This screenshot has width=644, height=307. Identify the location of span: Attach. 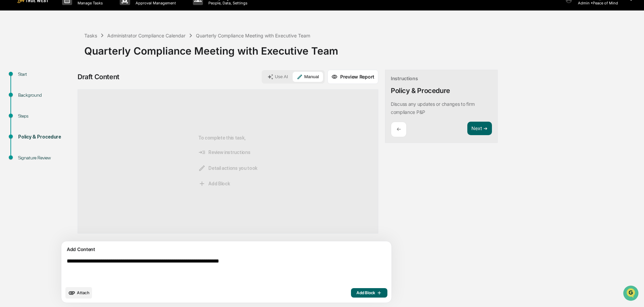
(83, 293).